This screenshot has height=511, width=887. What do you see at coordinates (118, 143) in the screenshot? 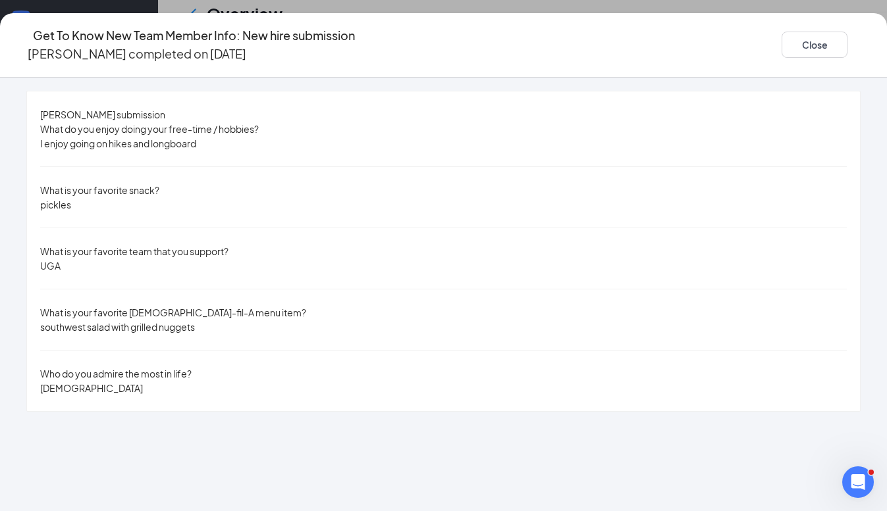
I see `span: I enjoy going on hikes and longboard` at bounding box center [118, 143].